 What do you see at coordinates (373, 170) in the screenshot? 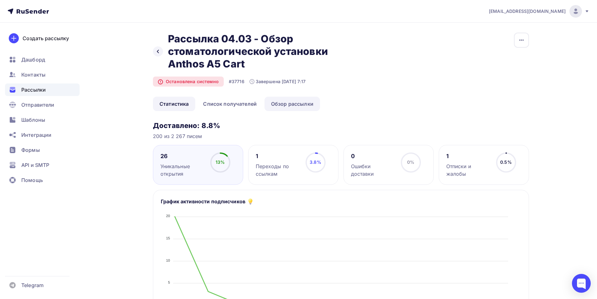
I see `div: Ошибки доставки` at bounding box center [373, 170].